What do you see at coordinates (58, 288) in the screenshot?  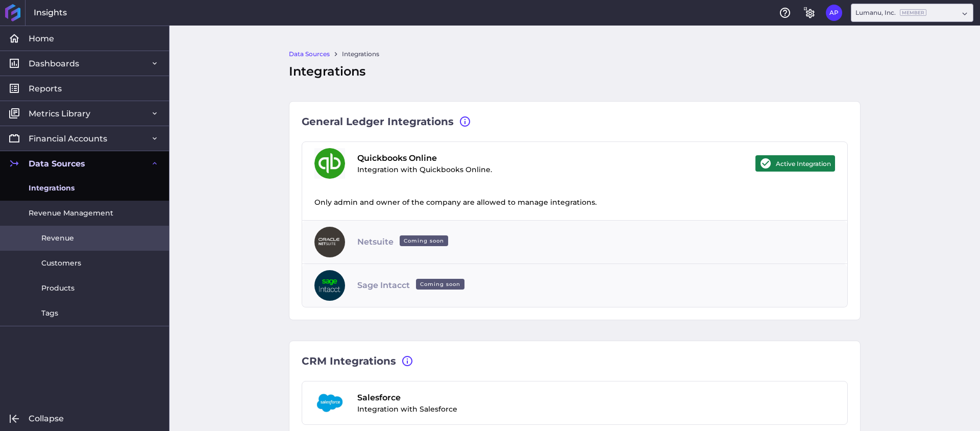 I see `span: Products` at bounding box center [58, 288].